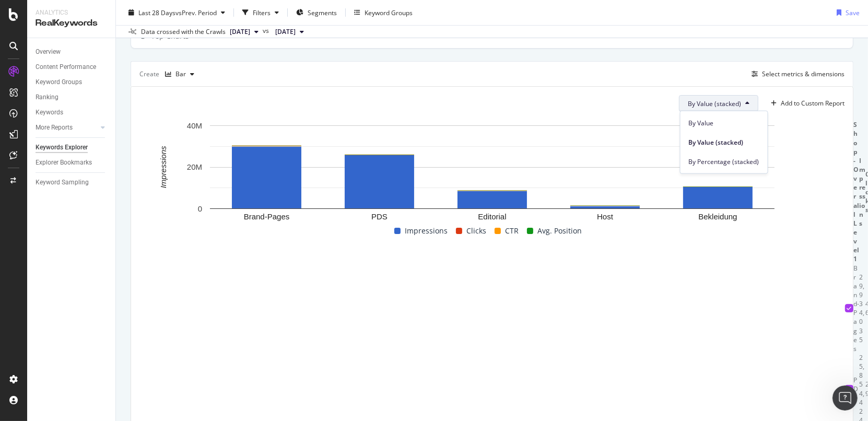 Image resolution: width=868 pixels, height=421 pixels. I want to click on a: Keywords, so click(72, 112).